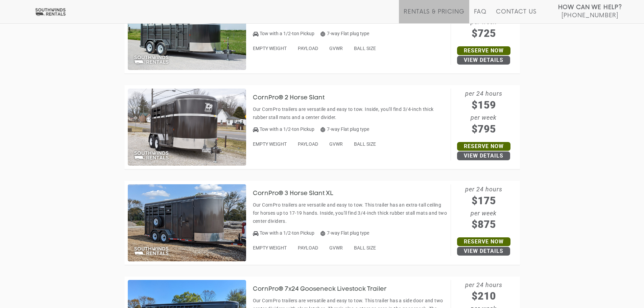 The image size is (644, 308). Describe the element at coordinates (484, 129) in the screenshot. I see `span: $795` at that location.